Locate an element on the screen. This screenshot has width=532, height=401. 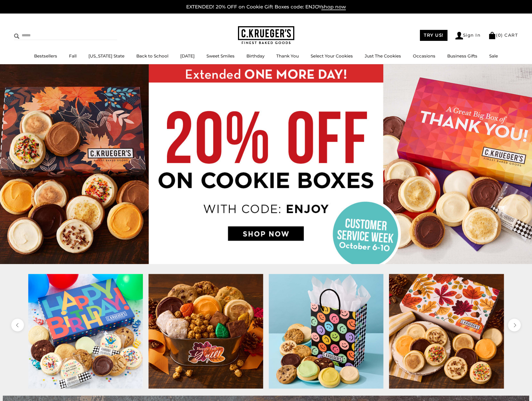
a: EXTENDED! 20% OFF on Cookie Gift Boxes code: ENJOYshop now is located at coordinates (266, 7).